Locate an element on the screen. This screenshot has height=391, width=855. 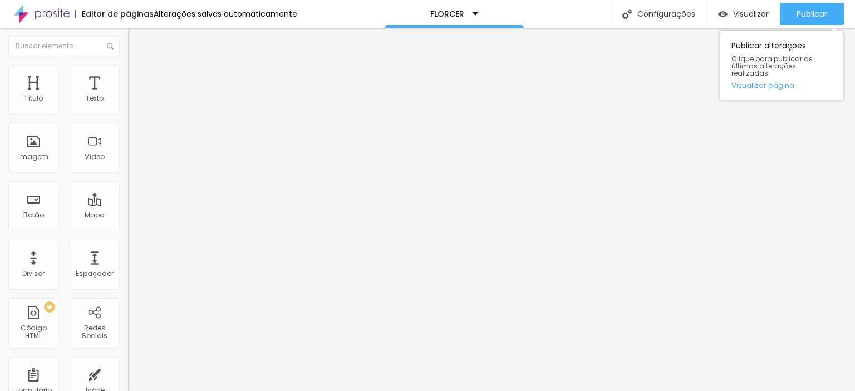
font: Redes Sociais is located at coordinates (95, 332).